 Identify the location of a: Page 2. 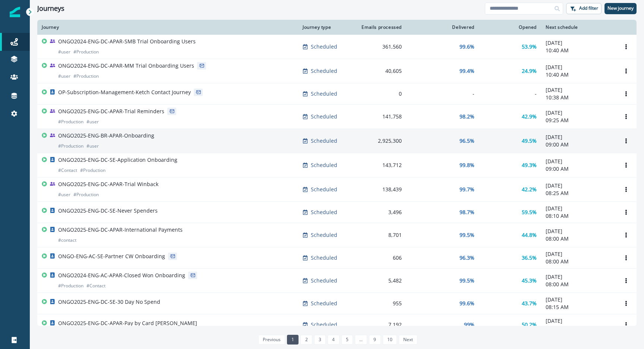
(306, 339).